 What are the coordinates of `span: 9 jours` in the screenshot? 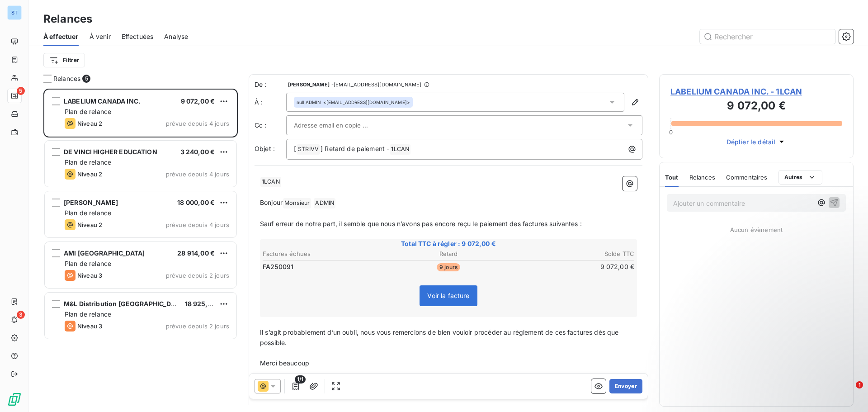 It's located at (448, 267).